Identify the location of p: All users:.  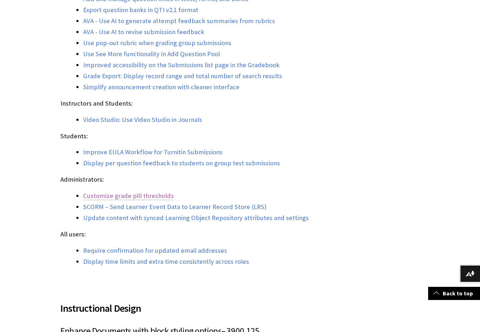
(187, 234).